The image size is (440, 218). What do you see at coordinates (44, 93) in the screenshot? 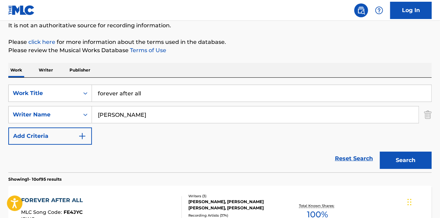
I see `div: Work Title` at bounding box center [44, 93].